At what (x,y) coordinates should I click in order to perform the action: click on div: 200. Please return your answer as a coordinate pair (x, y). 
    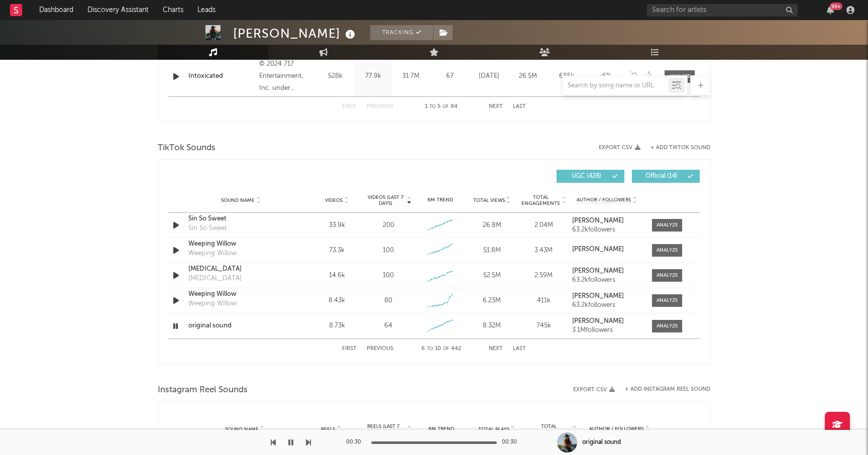
    Looking at the image, I should click on (388, 225).